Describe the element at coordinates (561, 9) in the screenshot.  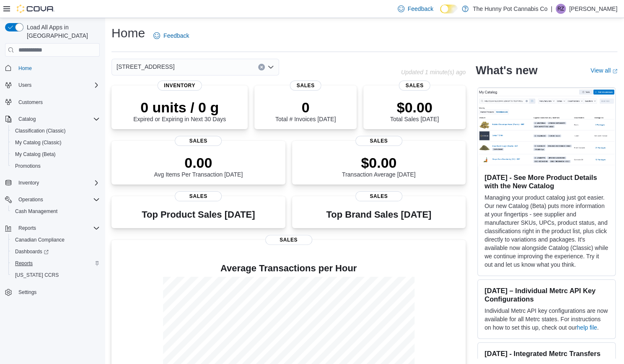
I see `span: RZ` at that location.